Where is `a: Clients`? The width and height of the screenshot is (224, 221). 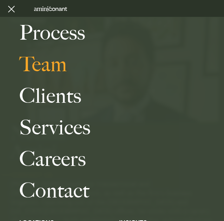
a: Clients is located at coordinates (119, 96).